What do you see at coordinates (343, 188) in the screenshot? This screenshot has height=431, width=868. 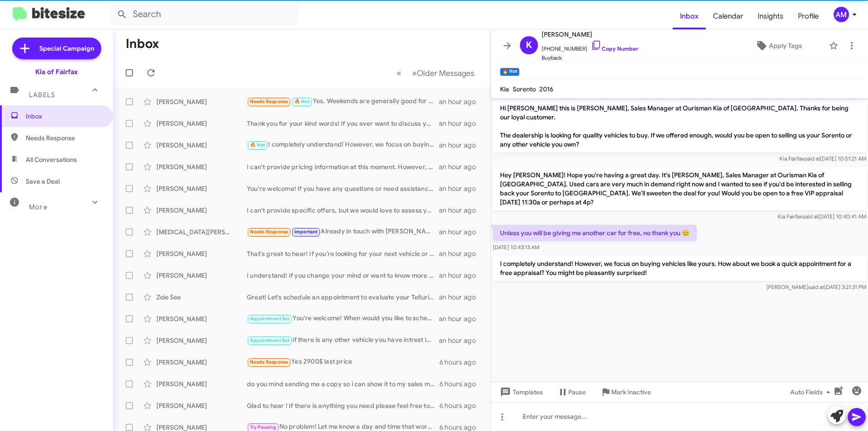 I see `div: You're welcome! If you have any questions or need assistance in the future, don't hesitate to ask...` at bounding box center [343, 188].